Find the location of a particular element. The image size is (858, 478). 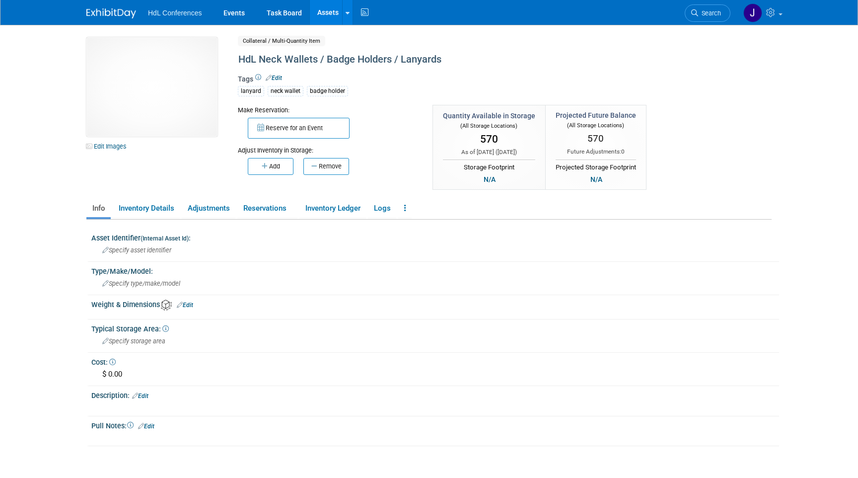

div: Asset Identifier : is located at coordinates (435, 236).